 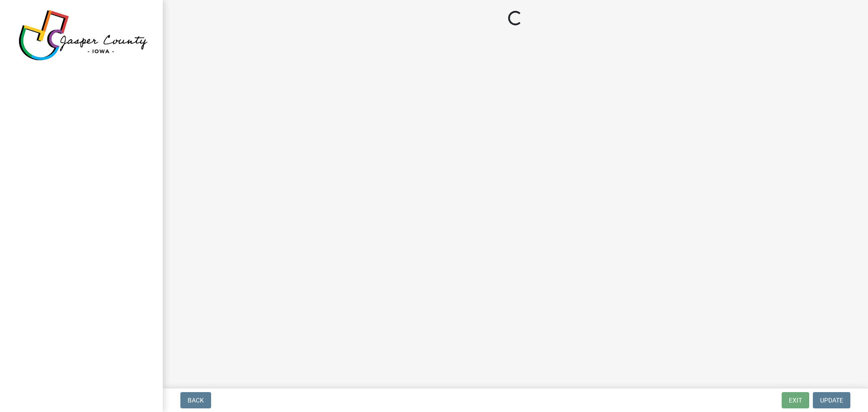 What do you see at coordinates (196, 400) in the screenshot?
I see `button: Back` at bounding box center [196, 400].